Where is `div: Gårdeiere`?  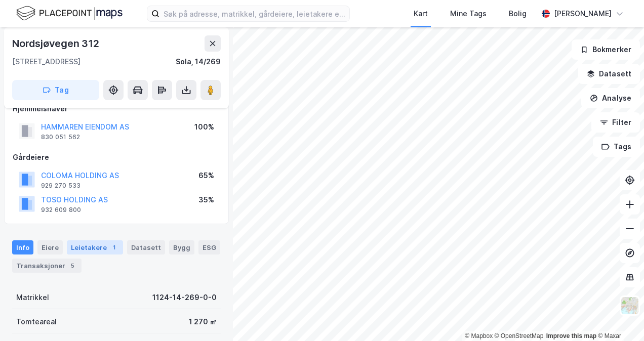
div: Gårdeiere is located at coordinates (117, 157).